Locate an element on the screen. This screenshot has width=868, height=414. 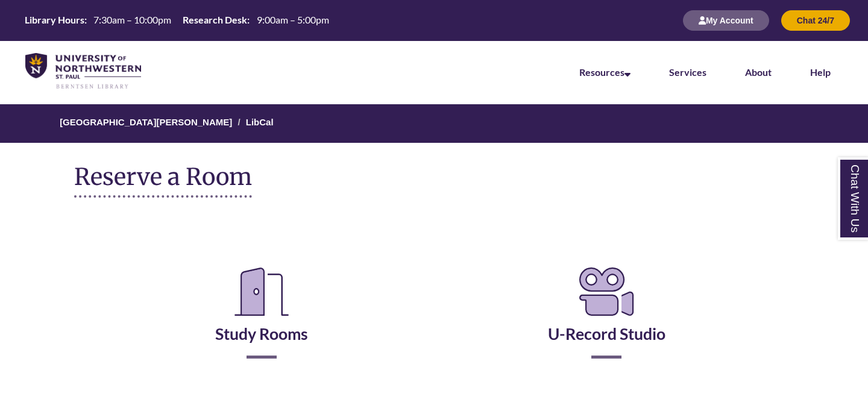
a: LibCal is located at coordinates (260, 121).